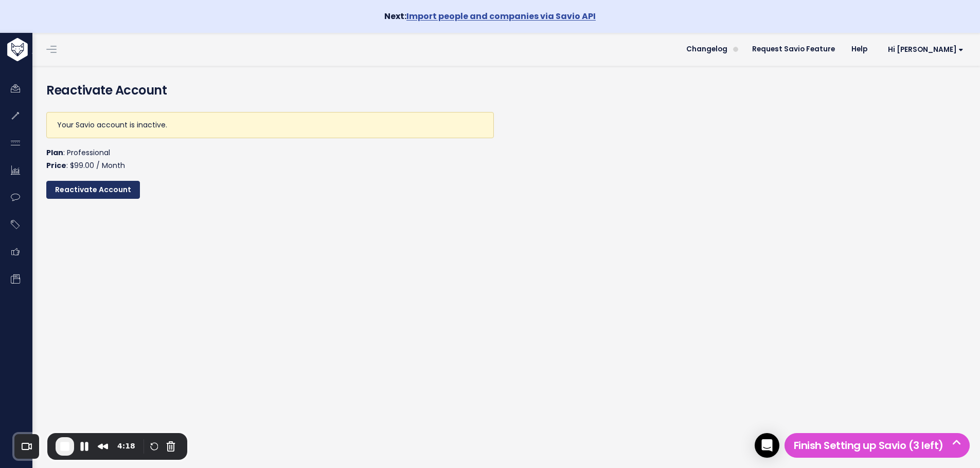 The height and width of the screenshot is (468, 980). I want to click on div: Your Savio account is inactive., so click(270, 125).